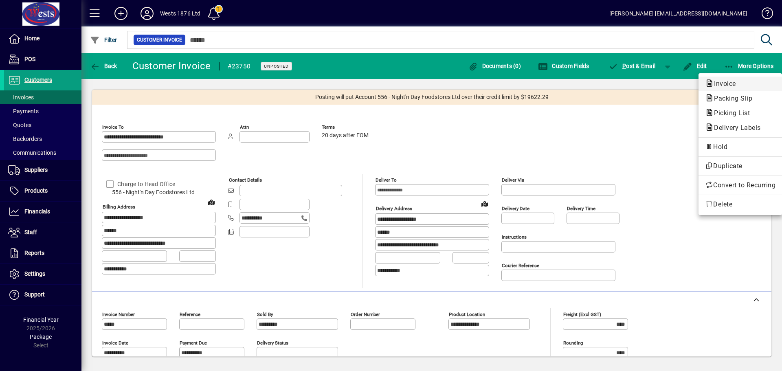 The height and width of the screenshot is (371, 782). I want to click on span: Packing Slip, so click(730, 98).